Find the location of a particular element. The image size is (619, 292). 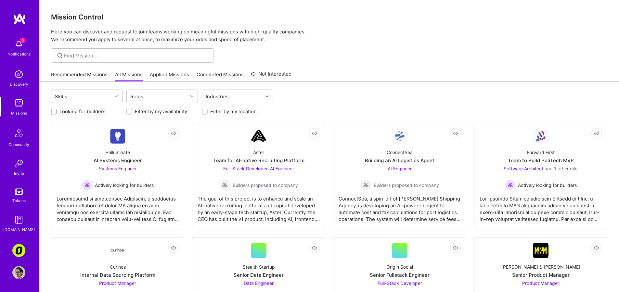

label: Filter by my availability is located at coordinates (161, 111).